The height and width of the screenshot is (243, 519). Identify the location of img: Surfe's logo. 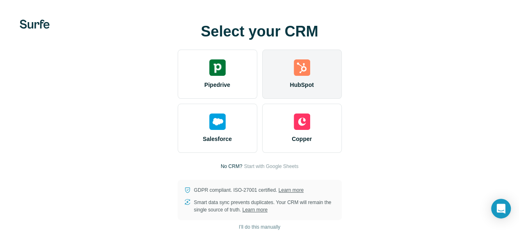
(34, 24).